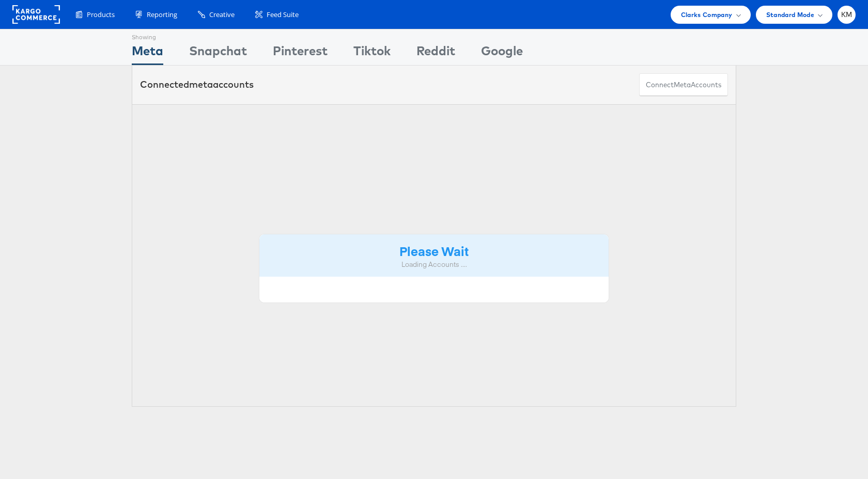 The image size is (868, 479). What do you see at coordinates (790, 14) in the screenshot?
I see `span: Standard Mode` at bounding box center [790, 14].